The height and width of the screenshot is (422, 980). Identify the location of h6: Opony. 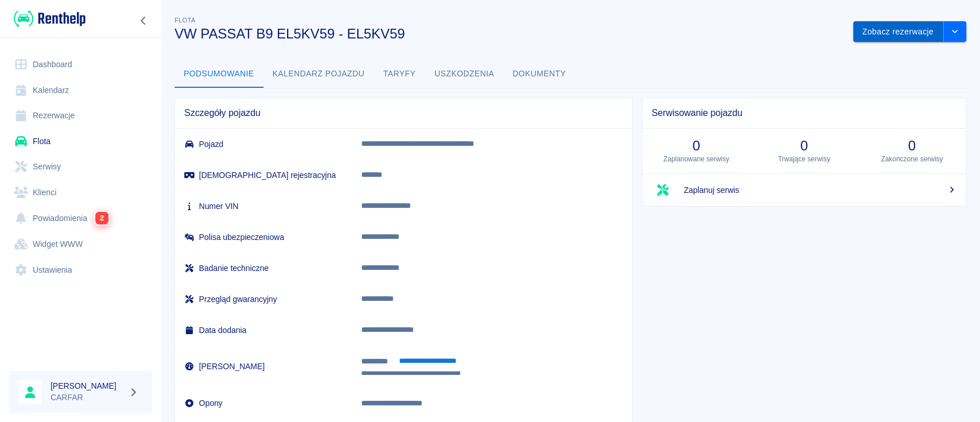
(264, 403).